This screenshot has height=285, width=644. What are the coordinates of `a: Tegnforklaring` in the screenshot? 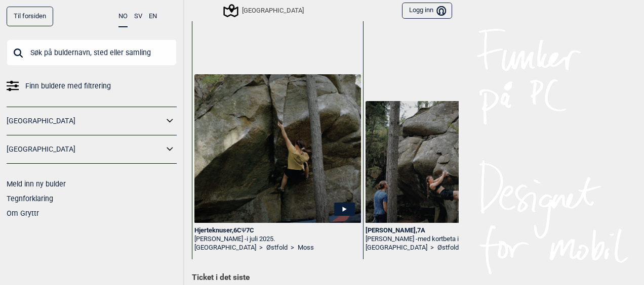 It's located at (30, 198).